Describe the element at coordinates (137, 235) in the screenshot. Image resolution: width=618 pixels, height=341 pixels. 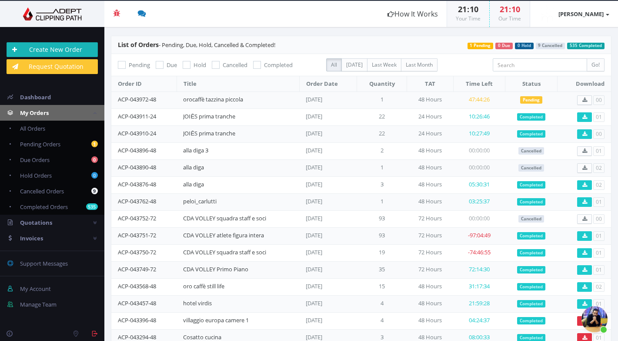
I see `a: ACP-043751-72` at that location.